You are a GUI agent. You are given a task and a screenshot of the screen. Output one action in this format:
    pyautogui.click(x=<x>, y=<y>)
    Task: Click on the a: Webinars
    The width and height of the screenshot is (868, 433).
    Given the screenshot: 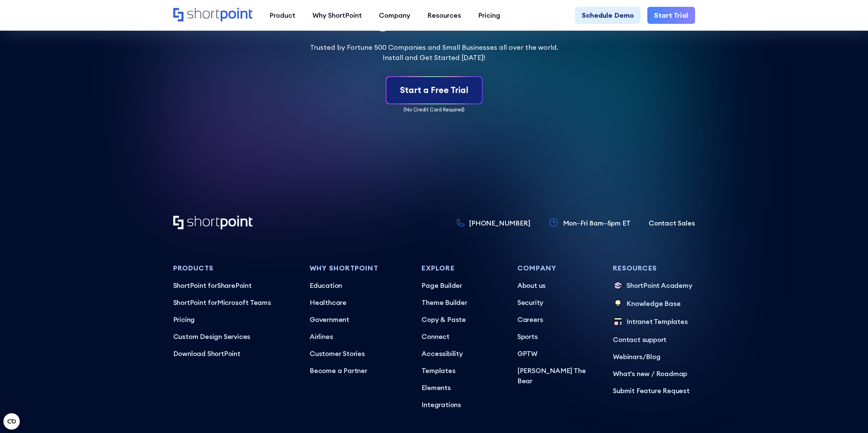 What is the action you would take?
    pyautogui.click(x=628, y=356)
    